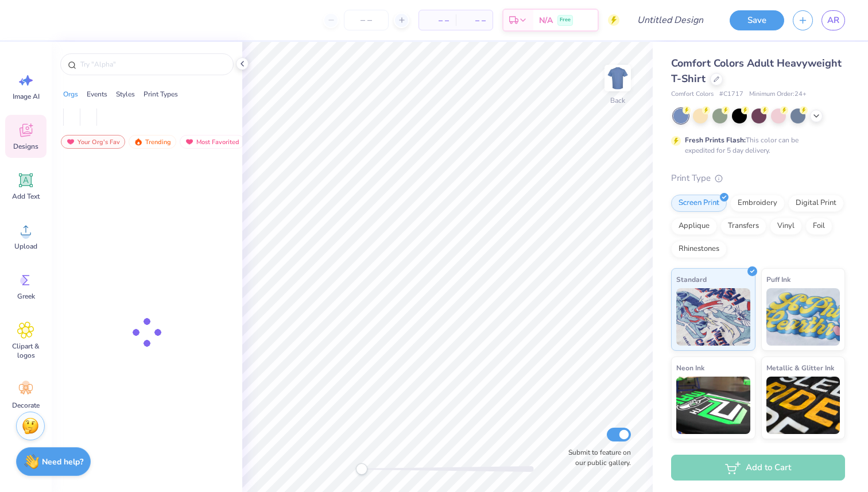 The image size is (868, 492). I want to click on div: Vinyl, so click(786, 226).